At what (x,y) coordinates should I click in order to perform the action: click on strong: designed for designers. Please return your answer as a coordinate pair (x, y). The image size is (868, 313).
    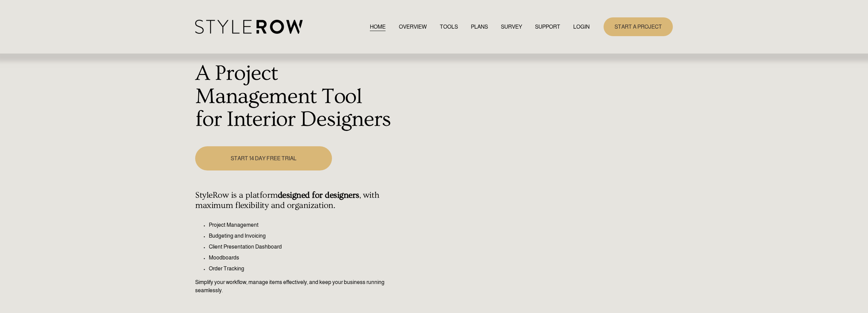
    Looking at the image, I should click on (318, 195).